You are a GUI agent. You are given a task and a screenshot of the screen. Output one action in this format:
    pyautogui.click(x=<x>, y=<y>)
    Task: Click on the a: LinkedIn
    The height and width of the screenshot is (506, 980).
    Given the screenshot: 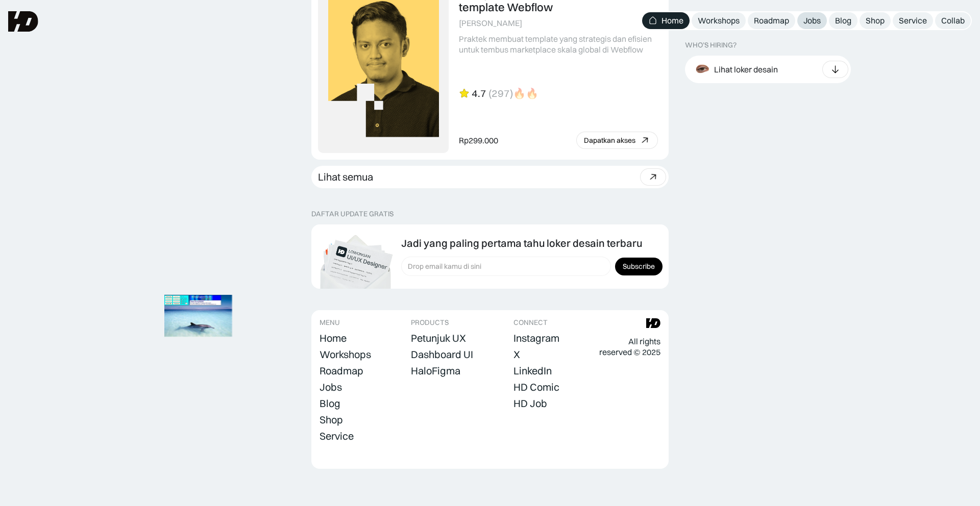 What is the action you would take?
    pyautogui.click(x=533, y=371)
    